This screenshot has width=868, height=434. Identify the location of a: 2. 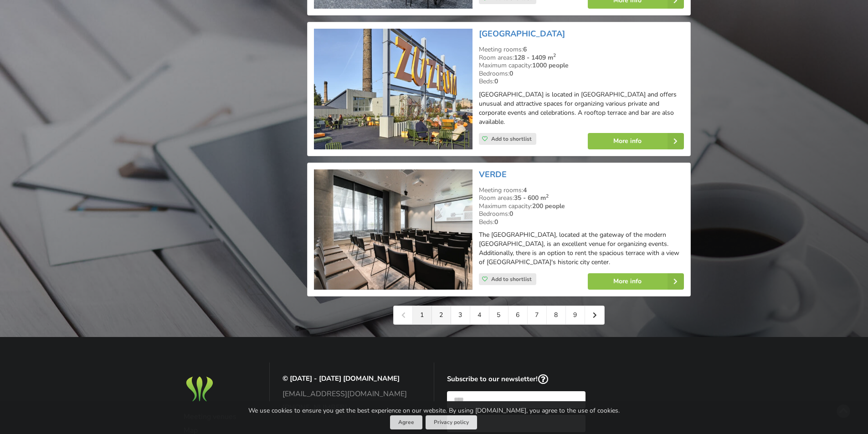
(441, 315).